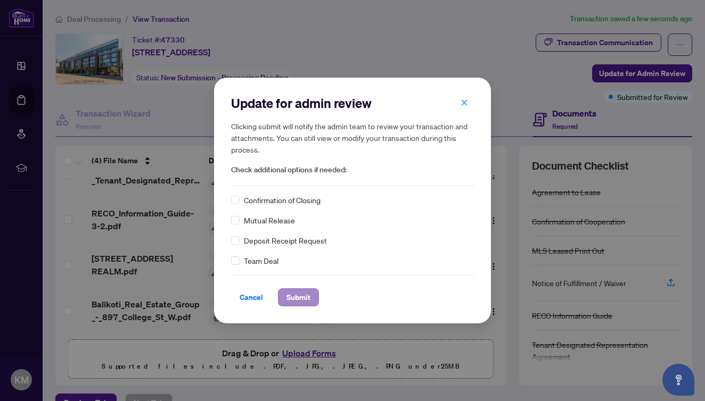 The image size is (705, 401). I want to click on span: Confirmation of Closing, so click(282, 200).